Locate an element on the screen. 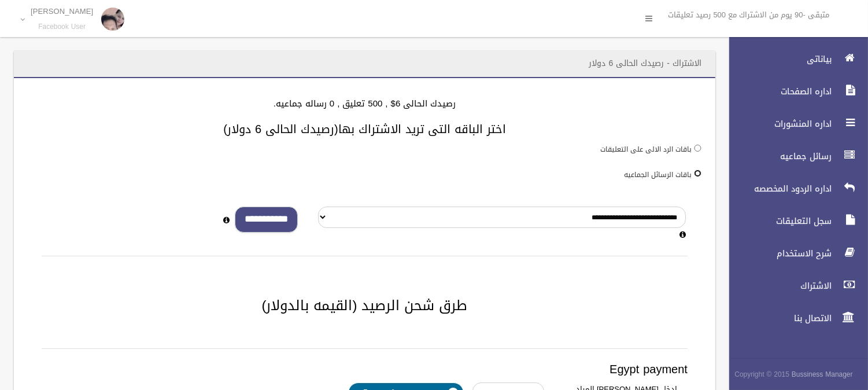 The image size is (868, 390). label: باقات الرد الالى على التعليقات is located at coordinates (646, 149).